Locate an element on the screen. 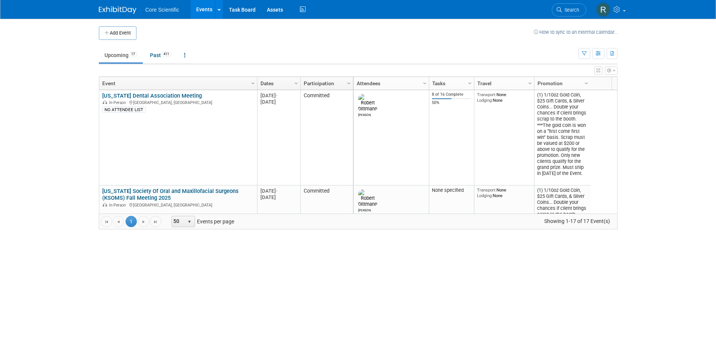 The width and height of the screenshot is (716, 342). span: Go to the previous page is located at coordinates (118, 222).